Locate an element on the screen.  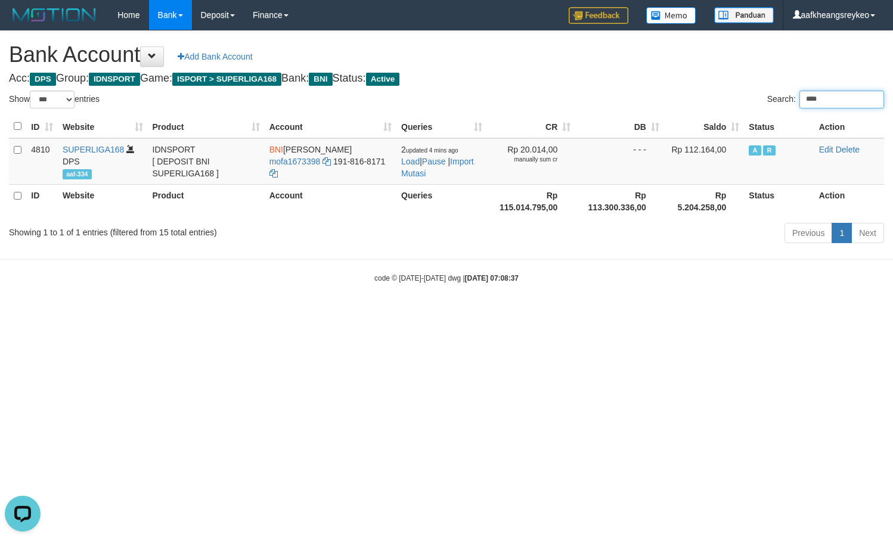
a: Delete is located at coordinates (848, 150).